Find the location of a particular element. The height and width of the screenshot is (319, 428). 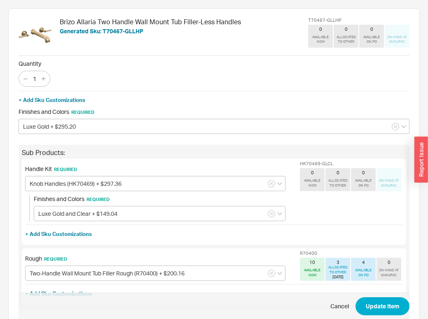

button: Update Item is located at coordinates (382, 307).